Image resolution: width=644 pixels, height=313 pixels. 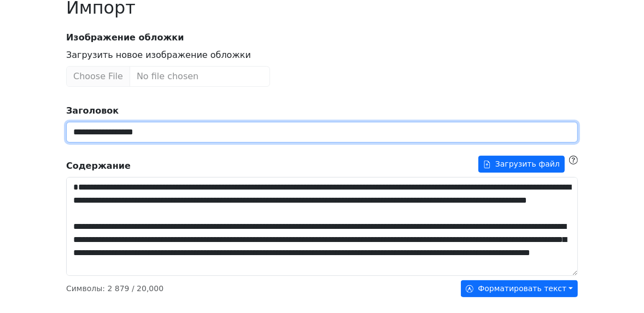 What do you see at coordinates (322, 38) in the screenshot?
I see `strong: Изображение обложки` at bounding box center [322, 38].